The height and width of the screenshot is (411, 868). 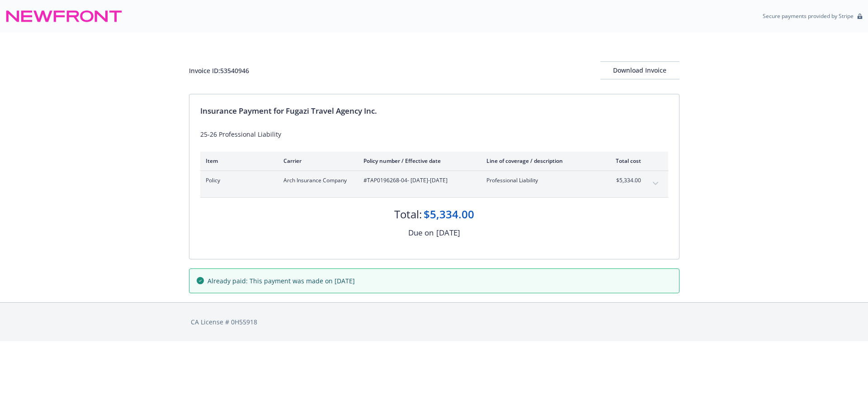 What do you see at coordinates (316, 181) in the screenshot?
I see `span: Arch Insurance Company` at bounding box center [316, 181].